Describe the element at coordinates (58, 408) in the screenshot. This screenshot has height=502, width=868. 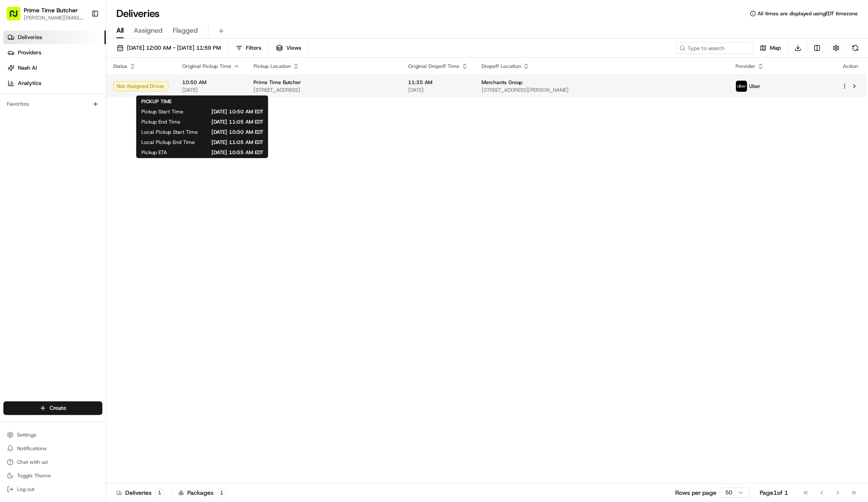
I see `span: Create` at that location.